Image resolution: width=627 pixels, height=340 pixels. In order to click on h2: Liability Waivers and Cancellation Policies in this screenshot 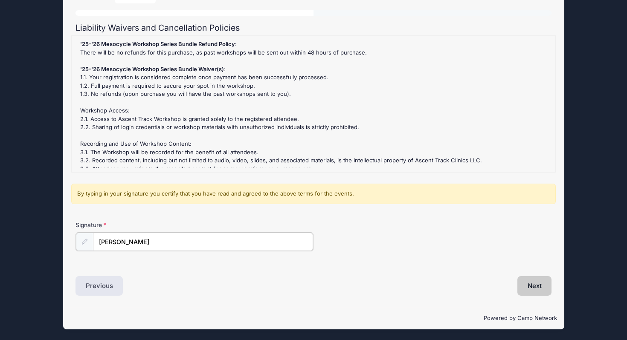, I will do `click(314, 28)`.